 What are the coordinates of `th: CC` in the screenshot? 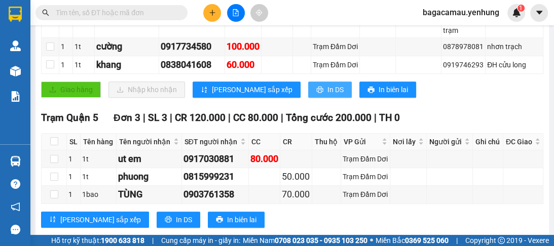 It's located at (265, 142).